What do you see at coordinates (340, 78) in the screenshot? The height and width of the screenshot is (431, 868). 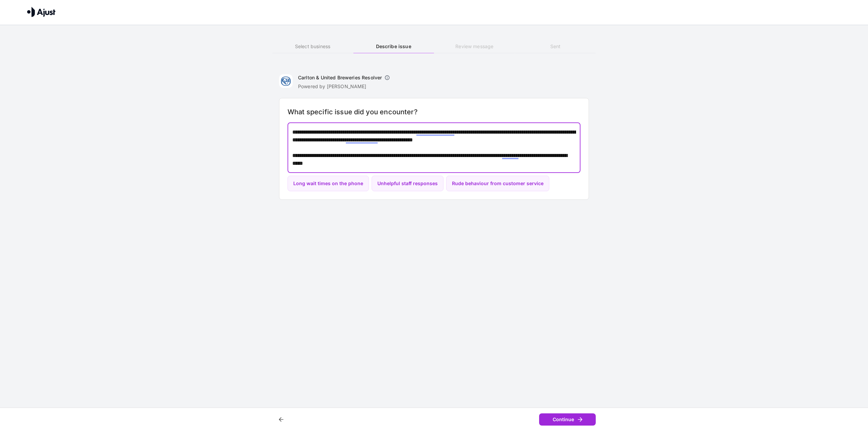 I see `h6: Carlton & United Breweries Resolver` at bounding box center [340, 78].